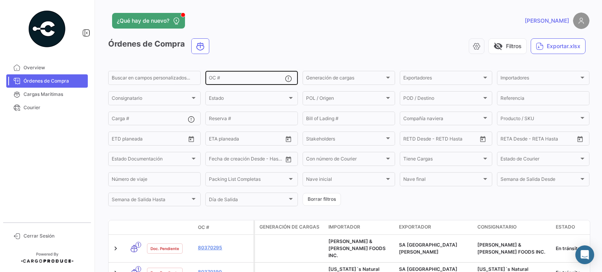 The image size is (602, 272). What do you see at coordinates (47, 108) in the screenshot?
I see `a: Courier` at bounding box center [47, 108].